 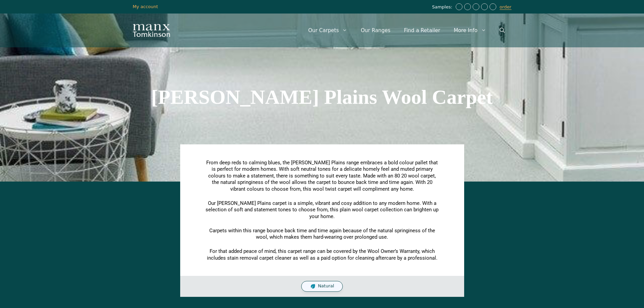 I want to click on span: Natural, so click(x=326, y=286).